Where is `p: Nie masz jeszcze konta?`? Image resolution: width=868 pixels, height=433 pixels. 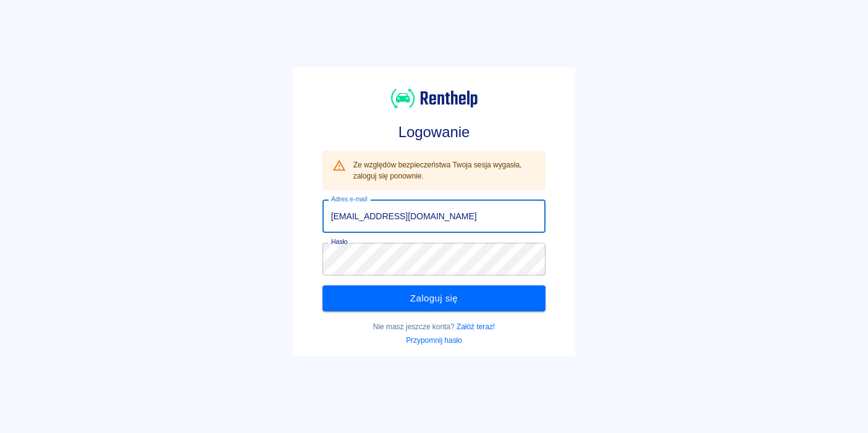
p: Nie masz jeszcze konta? is located at coordinates (434, 327).